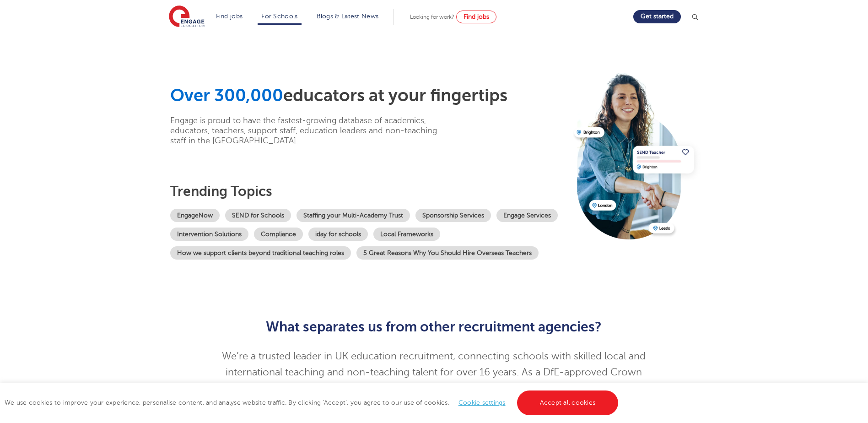  Describe the element at coordinates (637, 154) in the screenshot. I see `img: Recruitment hero image` at that location.